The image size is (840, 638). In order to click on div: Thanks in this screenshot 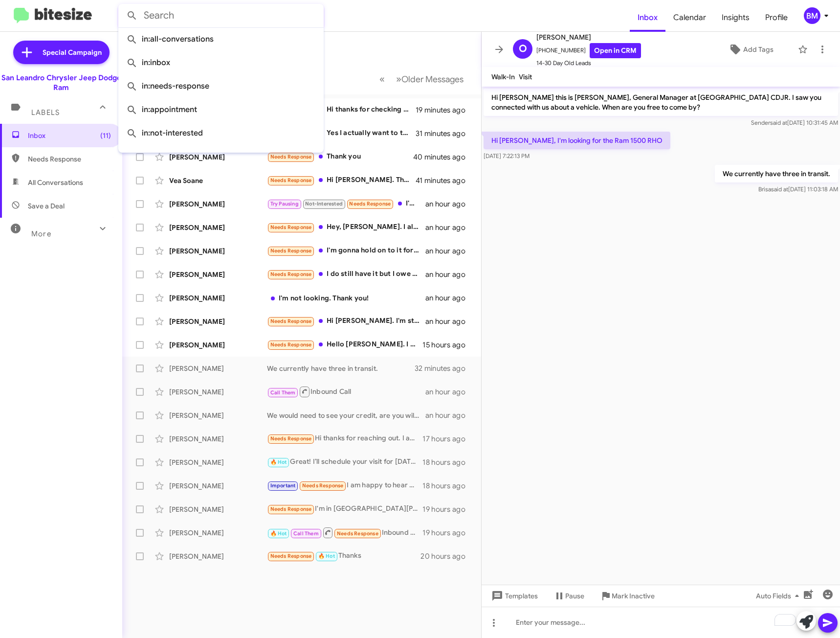, I will do `click(344, 556)`.